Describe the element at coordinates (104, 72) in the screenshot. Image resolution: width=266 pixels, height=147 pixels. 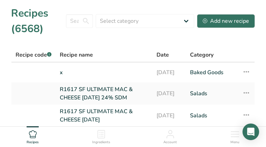
I see `a: x` at that location.